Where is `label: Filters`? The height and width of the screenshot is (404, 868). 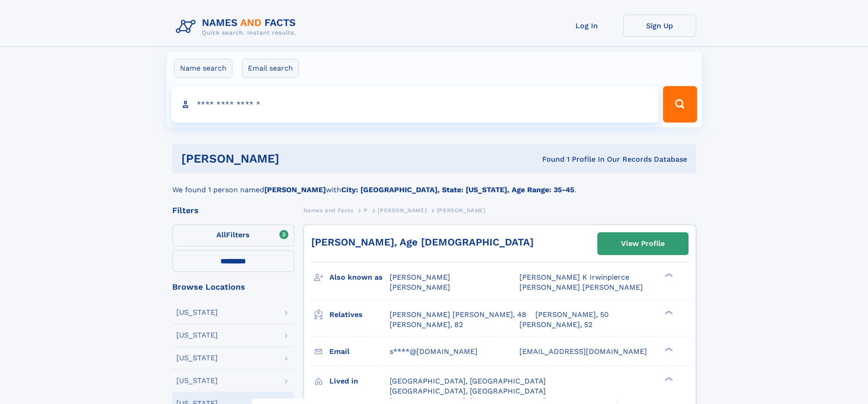
label: Filters is located at coordinates (233, 236).